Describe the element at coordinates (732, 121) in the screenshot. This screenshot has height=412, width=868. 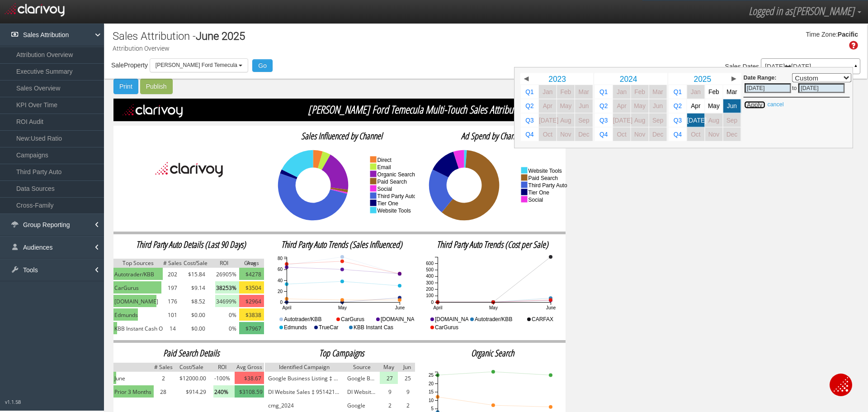
I see `a: Sep` at that location.